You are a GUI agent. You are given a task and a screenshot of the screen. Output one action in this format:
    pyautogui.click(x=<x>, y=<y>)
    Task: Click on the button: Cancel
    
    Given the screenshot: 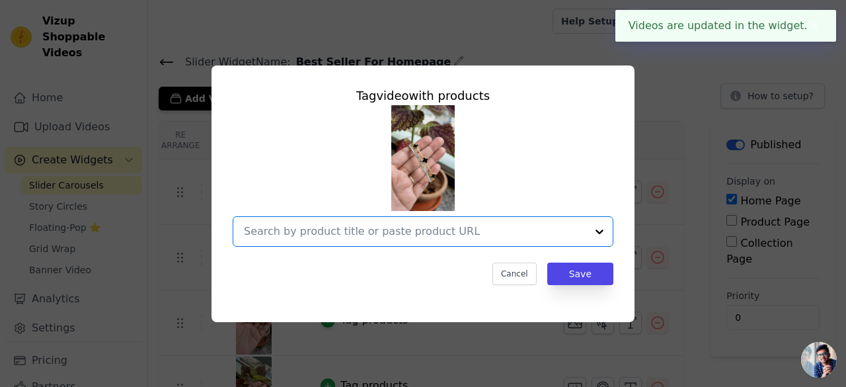 What is the action you would take?
    pyautogui.click(x=514, y=274)
    